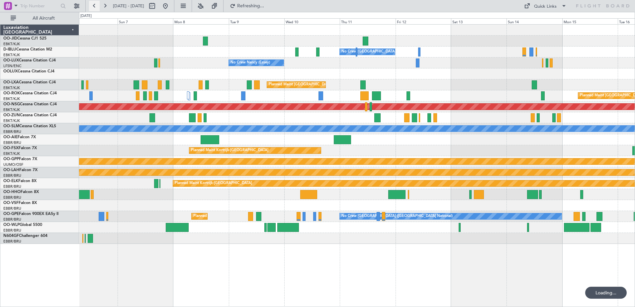 This screenshot has width=635, height=307. Describe the element at coordinates (30, 126) in the screenshot. I see `a: OO-SLMCessna Citation XLS` at that location.